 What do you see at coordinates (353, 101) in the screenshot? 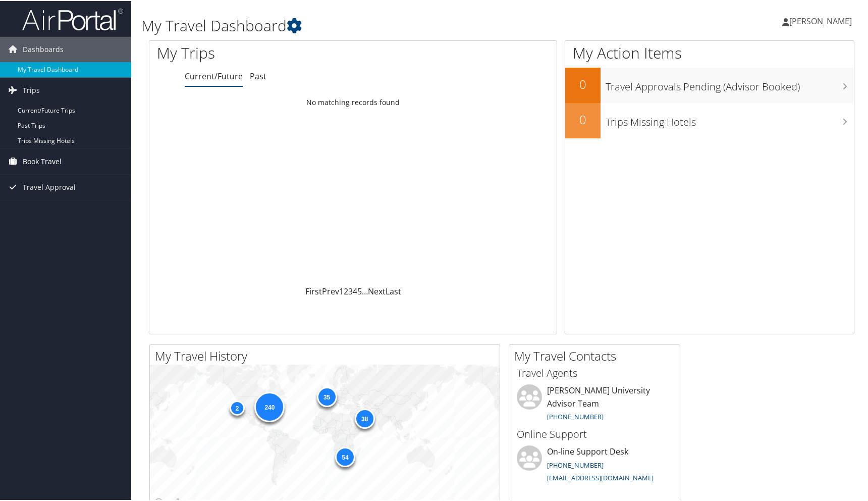
I see `td: No matching records found` at bounding box center [353, 101].